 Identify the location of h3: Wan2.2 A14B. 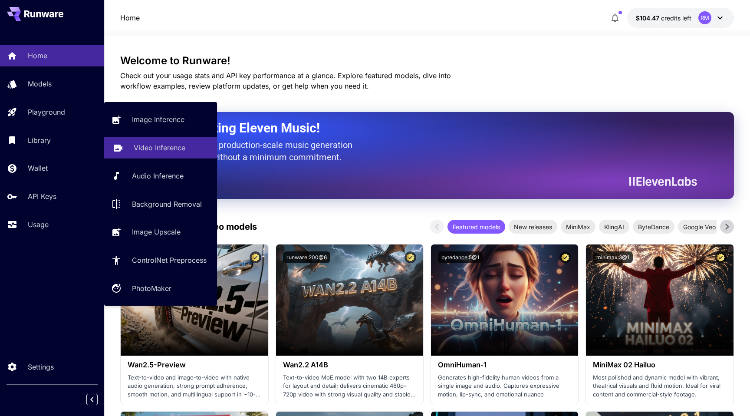
(349, 365).